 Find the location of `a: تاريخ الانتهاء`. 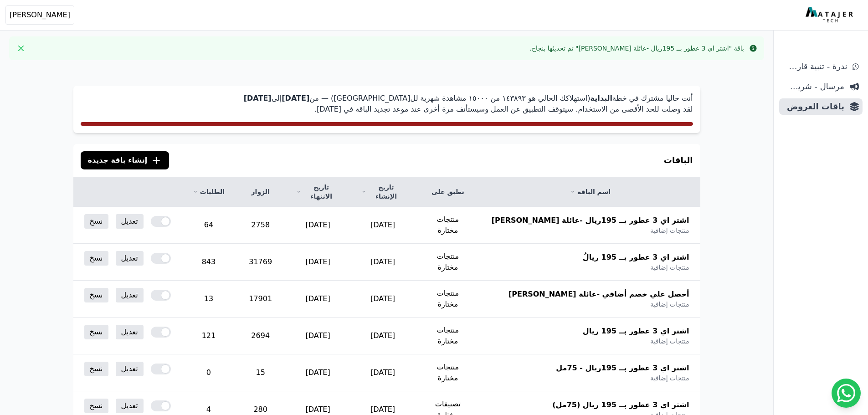

a: تاريخ الانتهاء is located at coordinates (317, 192).